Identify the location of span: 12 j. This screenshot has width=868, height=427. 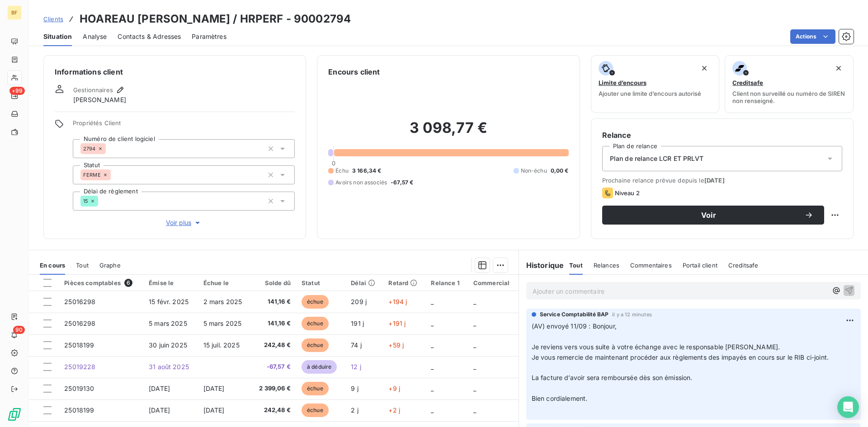
(356, 367).